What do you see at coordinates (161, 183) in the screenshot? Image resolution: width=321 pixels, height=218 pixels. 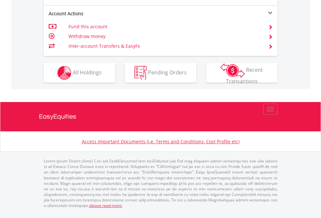 I see `p: Lorem Ipsum Dolors (Ame) Con a/e SeddOeiusmod tem InciDiduntut Lab Etd mag aliquaen admin veniamq...` at bounding box center [161, 183].